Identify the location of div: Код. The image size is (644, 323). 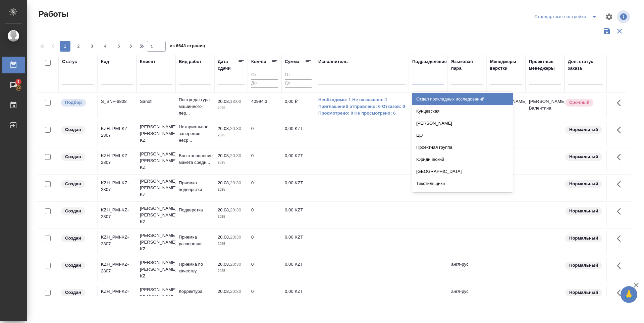
(105, 61).